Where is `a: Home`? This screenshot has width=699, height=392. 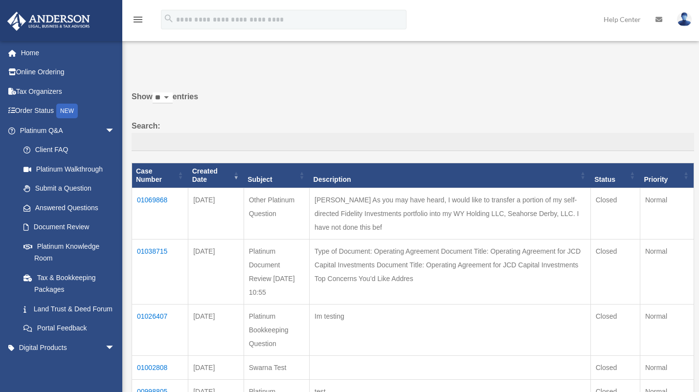
a: Home is located at coordinates (68, 53).